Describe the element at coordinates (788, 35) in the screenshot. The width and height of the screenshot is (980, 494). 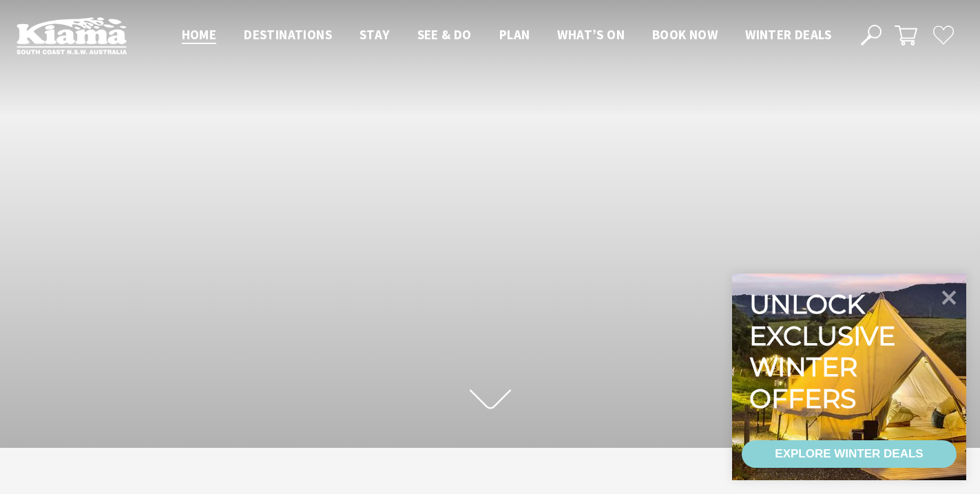
I see `span: Winter Deals` at that location.